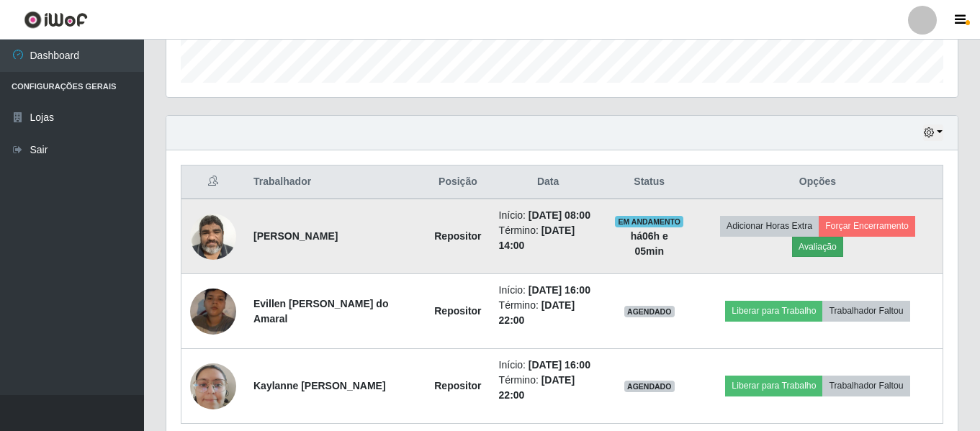 The height and width of the screenshot is (431, 980). What do you see at coordinates (213, 386) in the screenshot?
I see `img: 1752832224779.jpeg` at bounding box center [213, 386].